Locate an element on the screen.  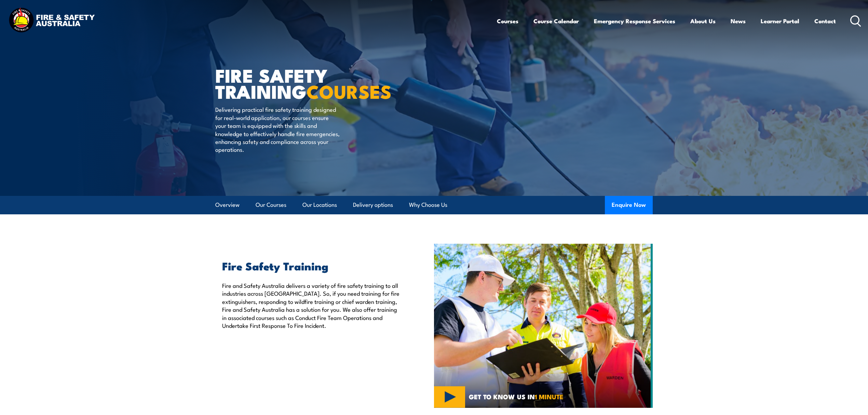
a: Delivery options is located at coordinates (372, 205).